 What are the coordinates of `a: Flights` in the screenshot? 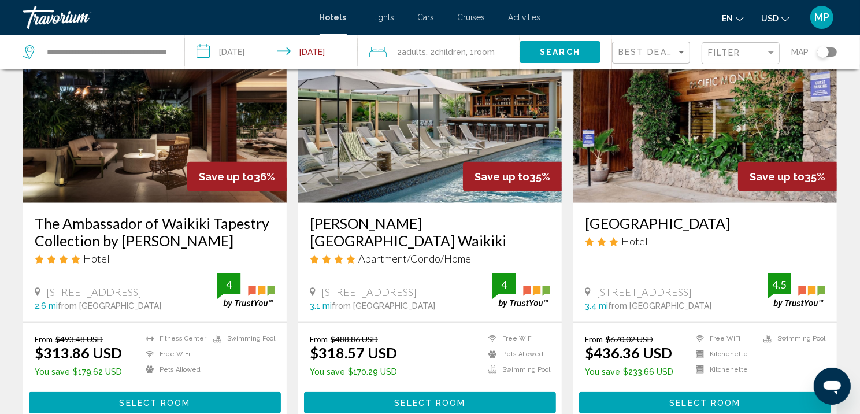 It's located at (382, 17).